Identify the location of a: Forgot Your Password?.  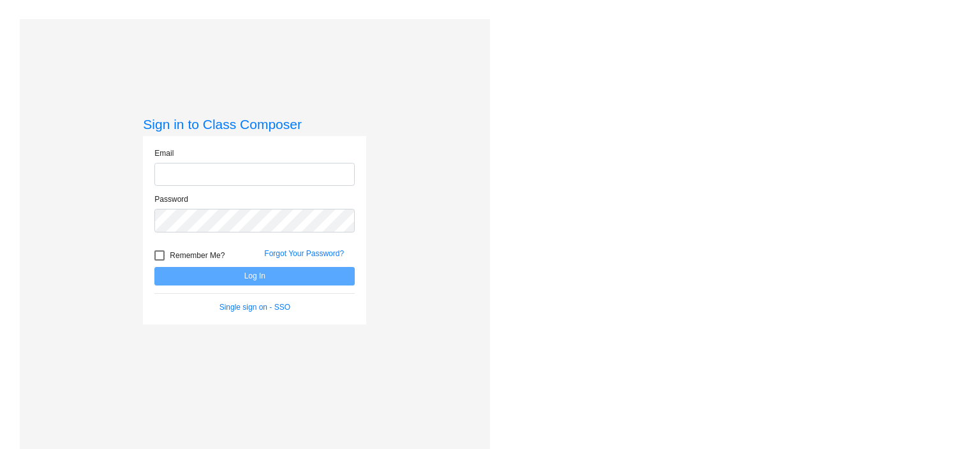
(304, 254).